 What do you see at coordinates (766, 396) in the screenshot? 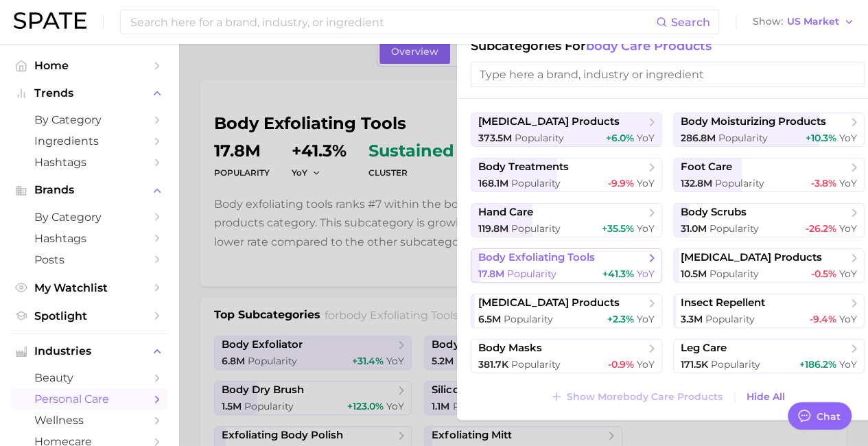
I see `span: Hide All` at bounding box center [766, 396].